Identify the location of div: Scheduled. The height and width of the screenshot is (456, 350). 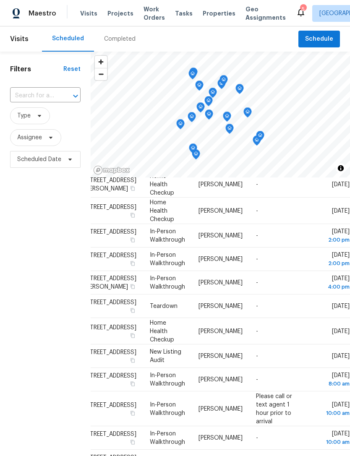
(68, 39).